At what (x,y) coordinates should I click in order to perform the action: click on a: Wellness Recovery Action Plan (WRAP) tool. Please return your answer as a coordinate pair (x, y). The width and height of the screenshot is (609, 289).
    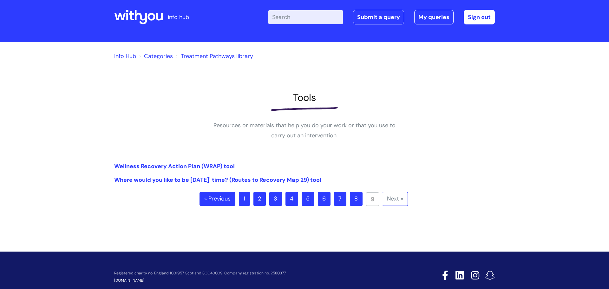
    Looking at the image, I should click on (174, 166).